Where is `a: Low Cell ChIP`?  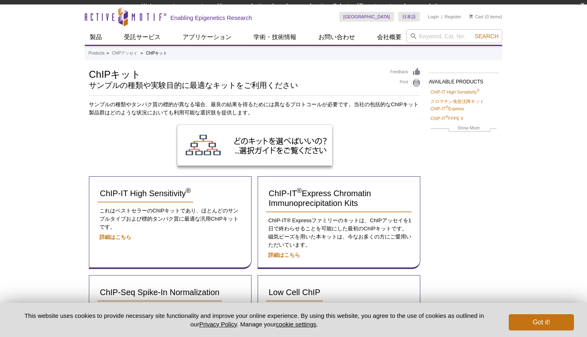
a: Low Cell ChIP is located at coordinates (294, 293).